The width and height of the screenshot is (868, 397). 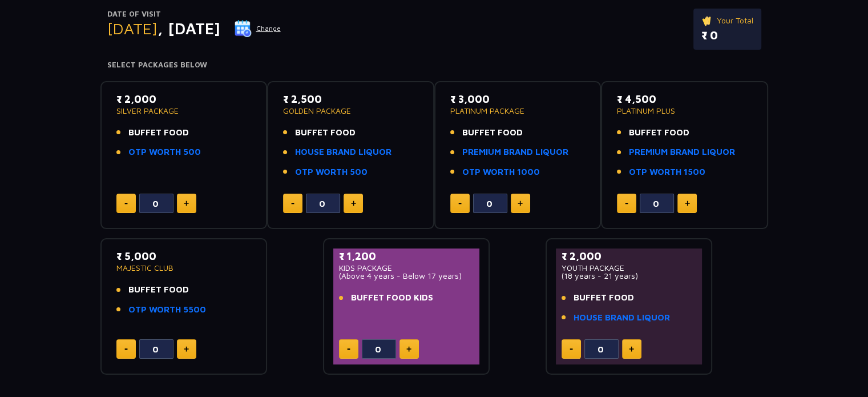 I want to click on p: ₹ 4,500, so click(x=684, y=99).